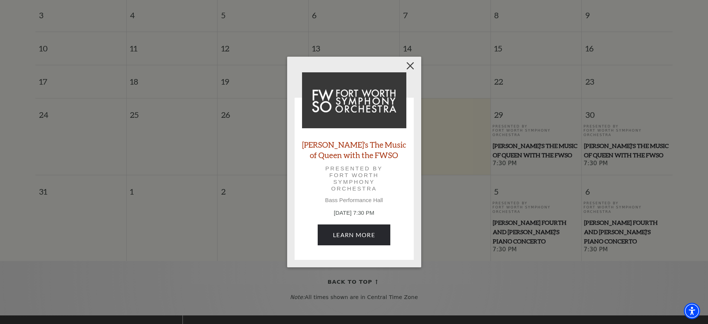 The height and width of the screenshot is (324, 708). What do you see at coordinates (354, 100) in the screenshot?
I see `img: Windborne's The Music of Queen with the FWSO` at bounding box center [354, 100].